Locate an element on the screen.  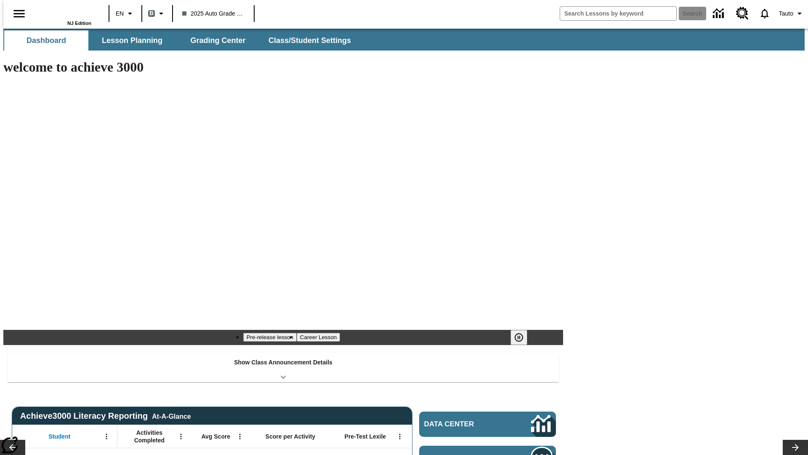
div: At-A-Glance is located at coordinates (171, 415).